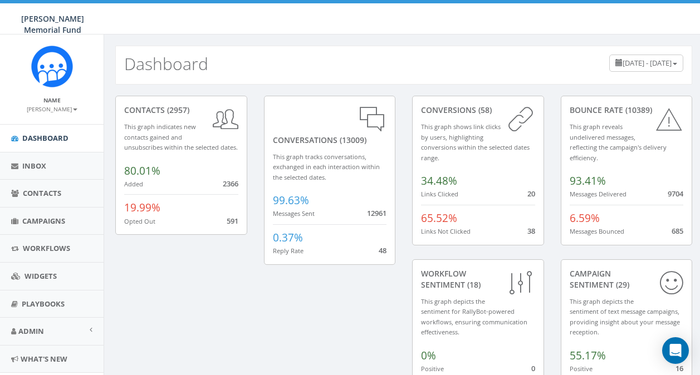  What do you see at coordinates (587, 181) in the screenshot?
I see `span: 93.41%` at bounding box center [587, 181].